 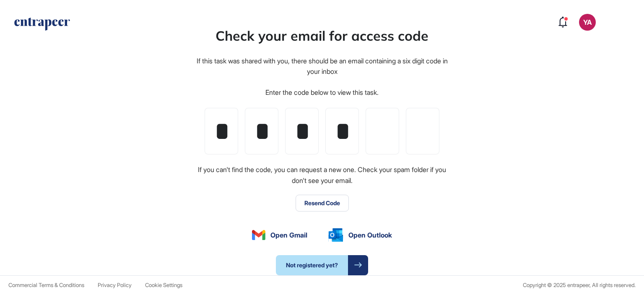 I want to click on div: If you can't find the code, you can request a new one. Check your spam folder if you don't see yo..., so click(x=322, y=175).